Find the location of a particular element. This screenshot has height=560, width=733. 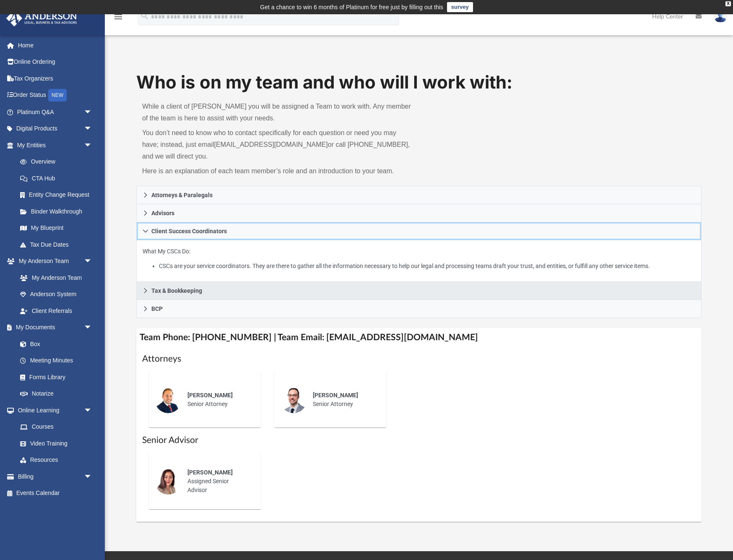

a: Video Training is located at coordinates (54, 443).